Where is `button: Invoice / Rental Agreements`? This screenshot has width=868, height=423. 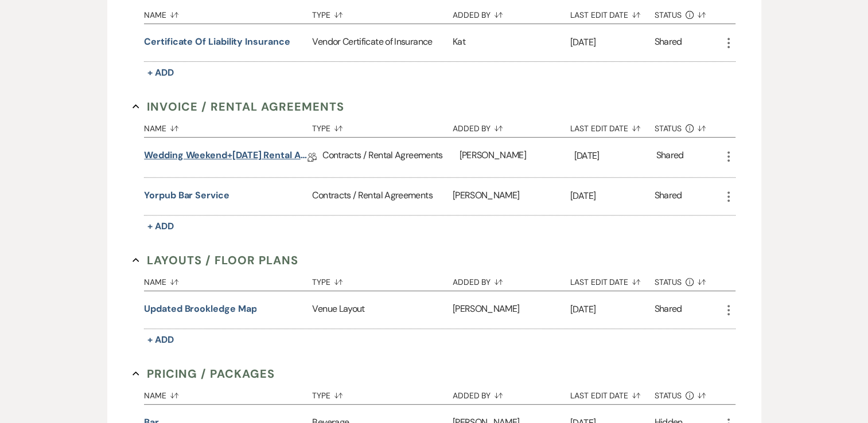
button: Invoice / Rental Agreements is located at coordinates (238, 106).